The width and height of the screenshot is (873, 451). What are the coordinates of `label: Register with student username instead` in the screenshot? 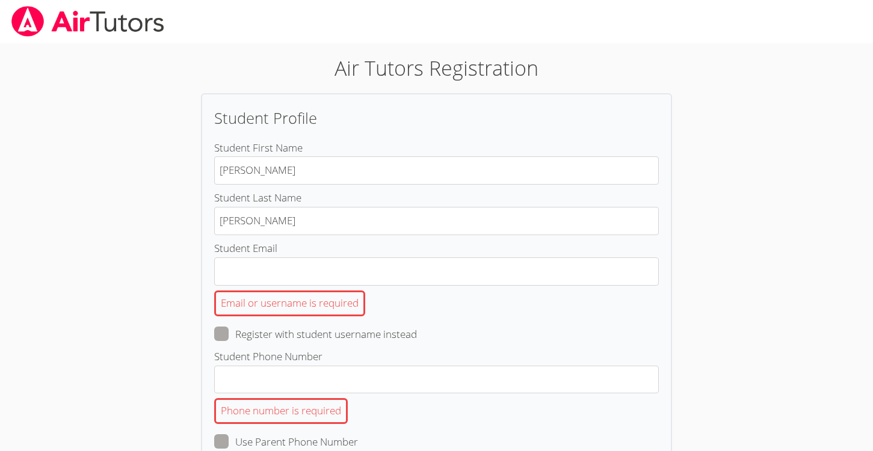 It's located at (315, 335).